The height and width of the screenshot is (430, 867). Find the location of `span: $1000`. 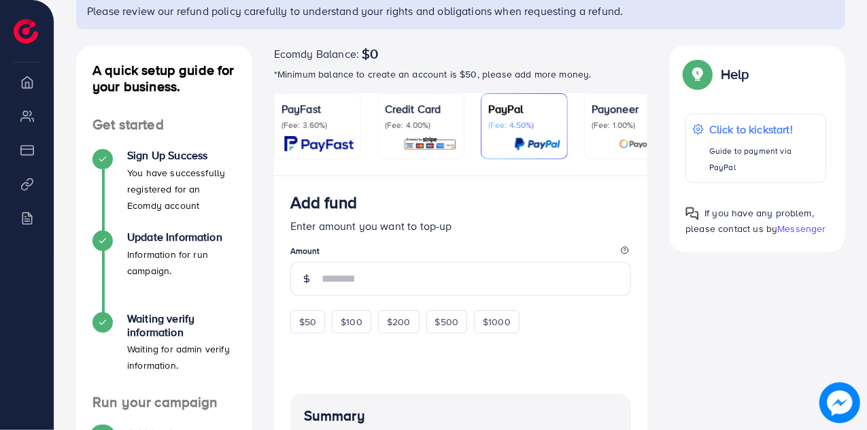

span: $1000 is located at coordinates (496, 322).